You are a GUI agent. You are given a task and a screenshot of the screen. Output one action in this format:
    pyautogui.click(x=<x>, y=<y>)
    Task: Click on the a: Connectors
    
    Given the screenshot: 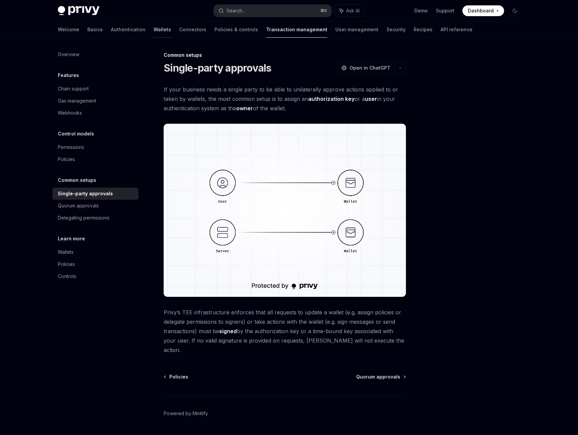 What is the action you would take?
    pyautogui.click(x=193, y=30)
    